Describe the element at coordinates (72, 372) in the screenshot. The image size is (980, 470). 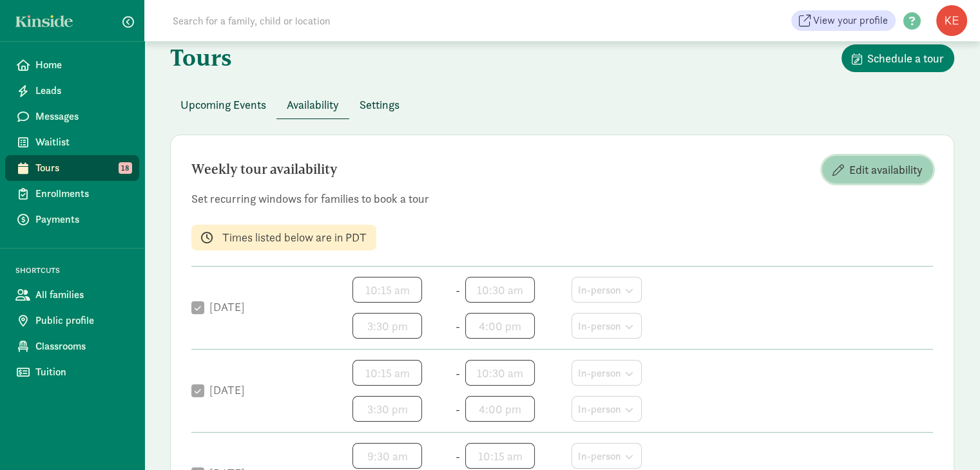
I see `a: Tuition` at that location.